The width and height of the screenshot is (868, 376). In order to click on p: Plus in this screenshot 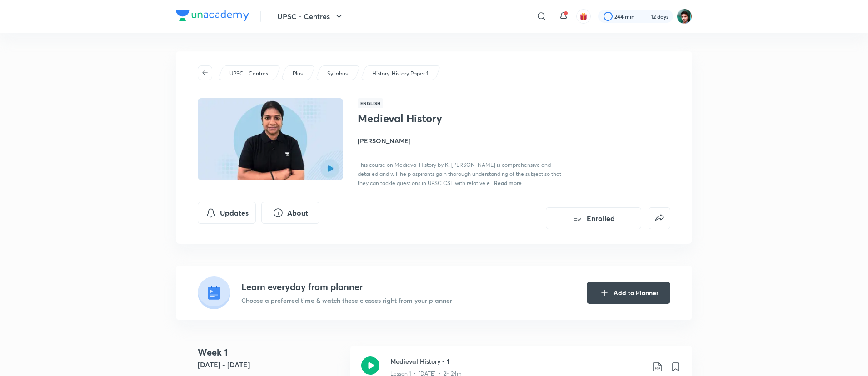, I will do `click(297, 74)`.